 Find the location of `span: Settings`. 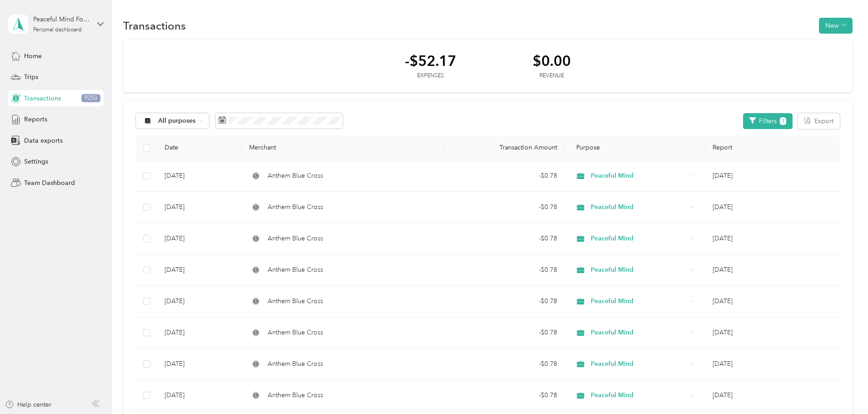

span: Settings is located at coordinates (36, 161).